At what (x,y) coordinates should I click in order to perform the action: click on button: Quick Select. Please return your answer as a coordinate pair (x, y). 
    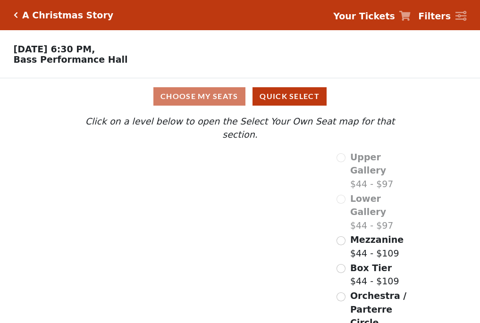
    Looking at the image, I should click on (289, 96).